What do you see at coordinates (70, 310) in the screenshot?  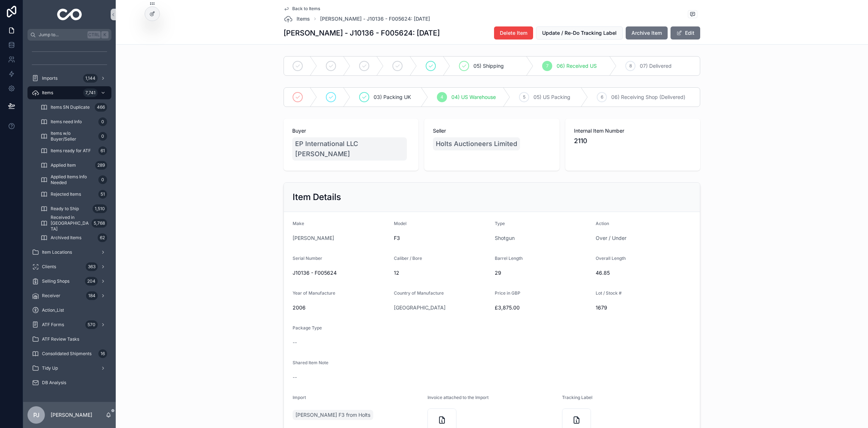 I see `a: Action_List` at bounding box center [70, 310].